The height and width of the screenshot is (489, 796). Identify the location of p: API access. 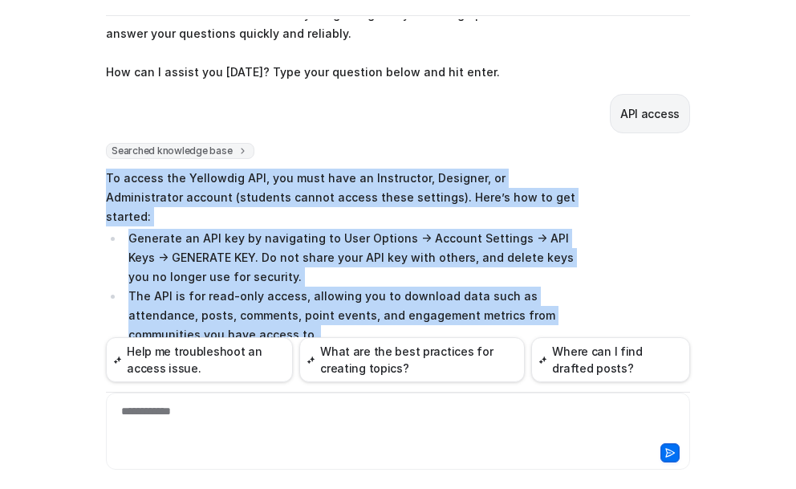
(650, 114).